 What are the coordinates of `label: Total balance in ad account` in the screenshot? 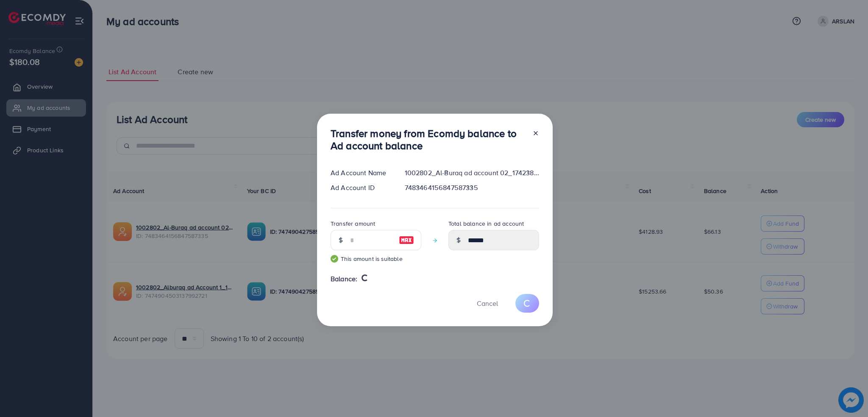 It's located at (487, 223).